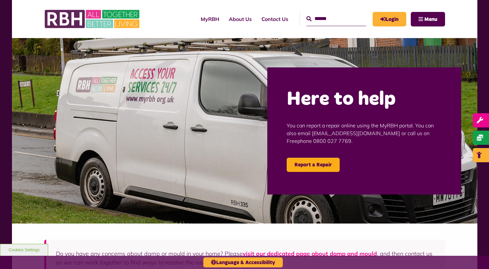 The height and width of the screenshot is (269, 489). What do you see at coordinates (93, 19) in the screenshot?
I see `img: RBH` at bounding box center [93, 19].